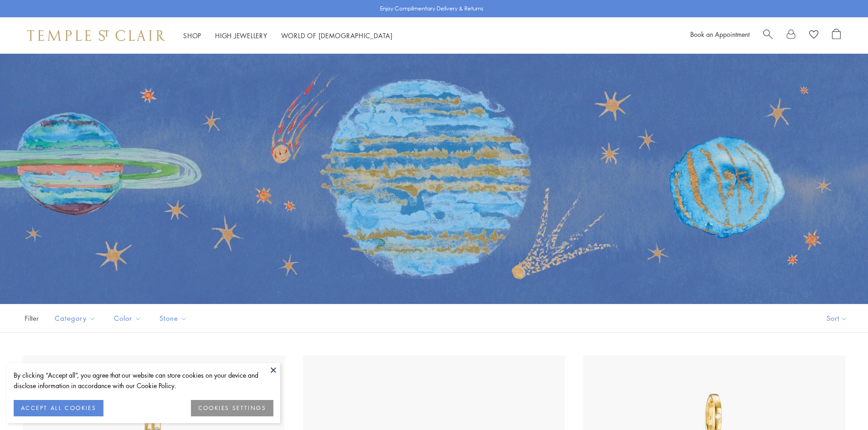  What do you see at coordinates (129, 318) in the screenshot?
I see `span: Color` at bounding box center [129, 318].